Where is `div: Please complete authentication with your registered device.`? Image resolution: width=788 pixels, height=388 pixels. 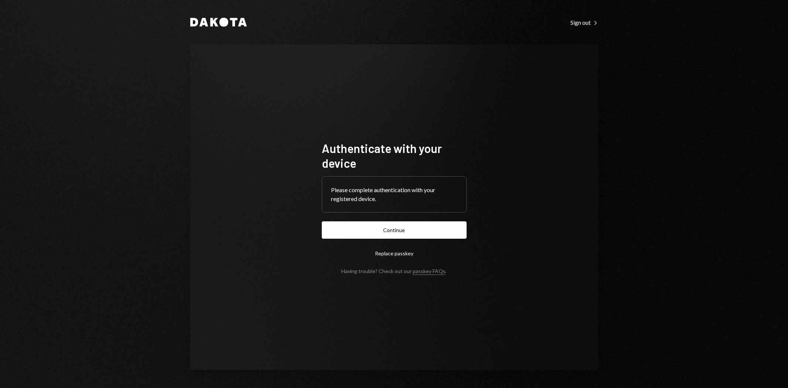
div: Please complete authentication with your registered device. is located at coordinates (394, 194).